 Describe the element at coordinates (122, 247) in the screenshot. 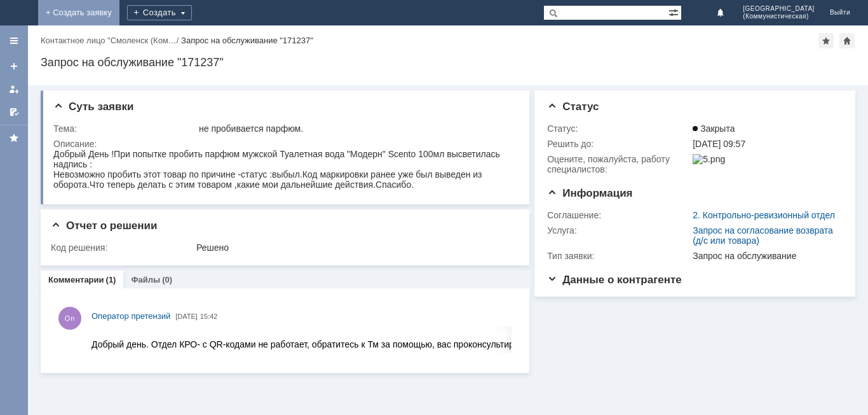

I see `div: Код решения:` at that location.